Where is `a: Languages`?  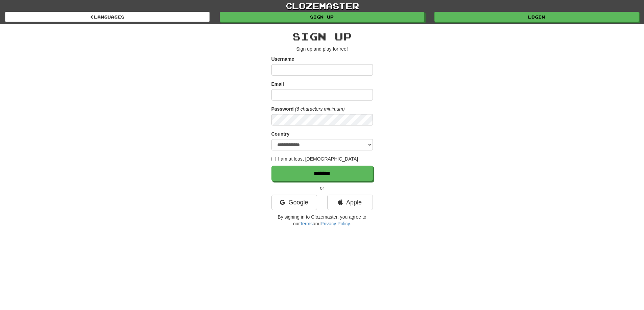
a: Languages is located at coordinates (107, 17).